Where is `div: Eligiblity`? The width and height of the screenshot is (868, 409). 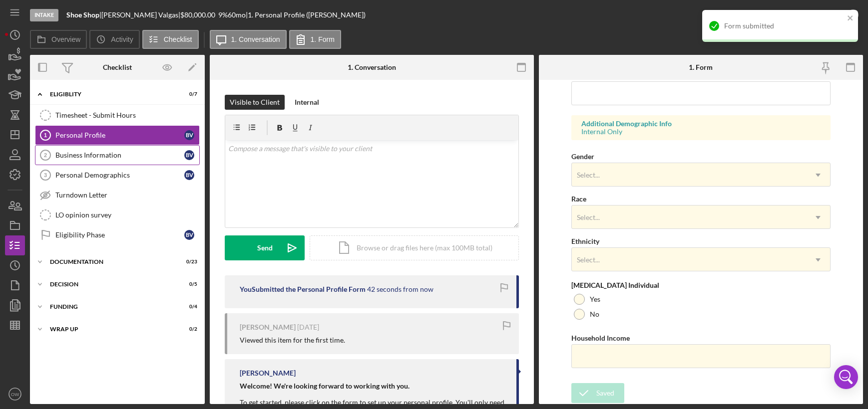 div: Eligiblity is located at coordinates (111, 94).